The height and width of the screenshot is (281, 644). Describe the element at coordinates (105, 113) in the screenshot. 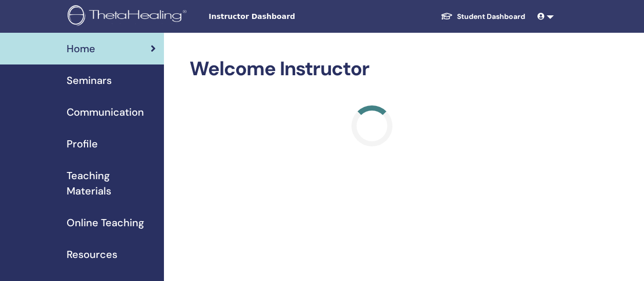

I see `span: Communication` at that location.